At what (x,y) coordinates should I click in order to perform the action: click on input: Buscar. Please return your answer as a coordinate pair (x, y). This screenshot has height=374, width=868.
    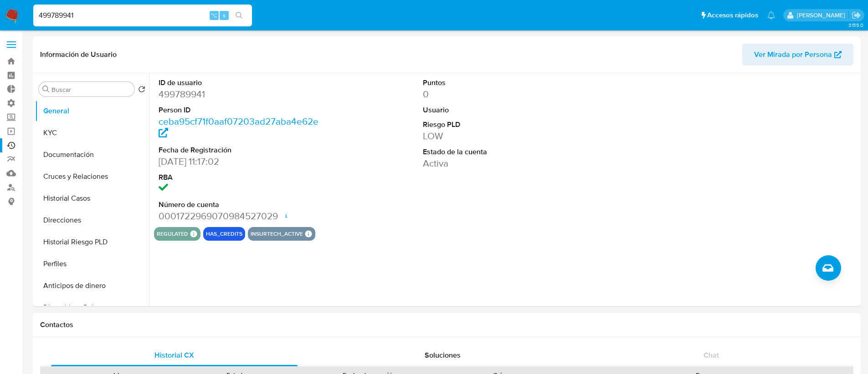
    Looking at the image, I should click on (91, 90).